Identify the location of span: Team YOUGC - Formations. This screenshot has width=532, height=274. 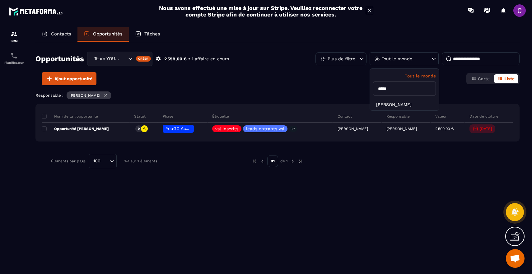
(106, 59).